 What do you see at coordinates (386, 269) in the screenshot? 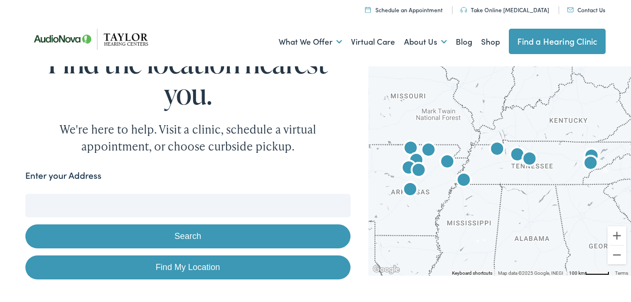
I see `img: Google` at bounding box center [386, 269].